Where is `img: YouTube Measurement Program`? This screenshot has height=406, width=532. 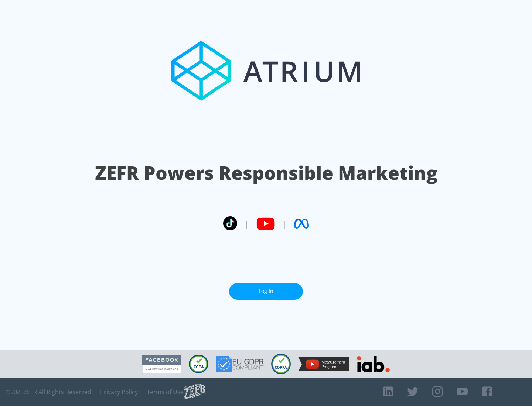
img: YouTube Measurement Program is located at coordinates (323, 364).